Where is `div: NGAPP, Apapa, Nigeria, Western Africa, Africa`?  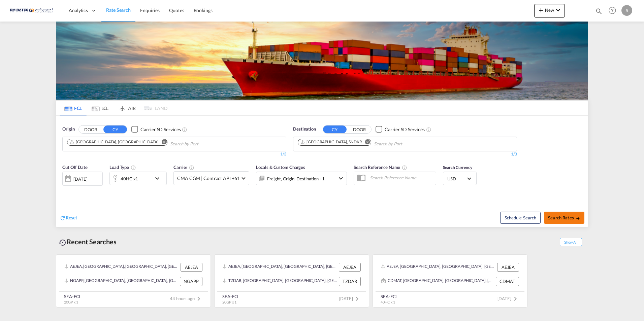
div: NGAPP, Apapa, Nigeria, Western Africa, Africa is located at coordinates (122, 281).